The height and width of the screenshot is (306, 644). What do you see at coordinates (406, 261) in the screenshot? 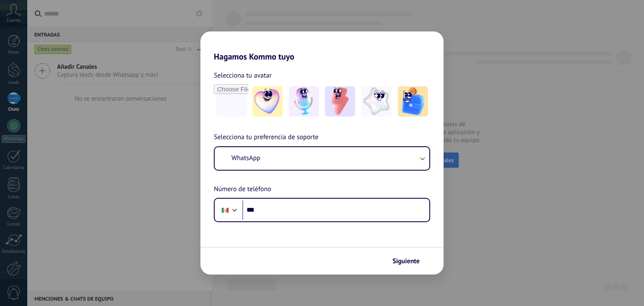
I see `span: Siguiente` at bounding box center [406, 261].